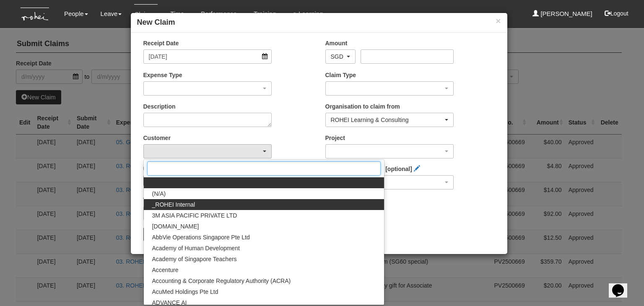 The height and width of the screenshot is (306, 644). What do you see at coordinates (194, 216) in the screenshot?
I see `span: 3M ASIA PACIFIC PRIVATE LTD` at bounding box center [194, 216].